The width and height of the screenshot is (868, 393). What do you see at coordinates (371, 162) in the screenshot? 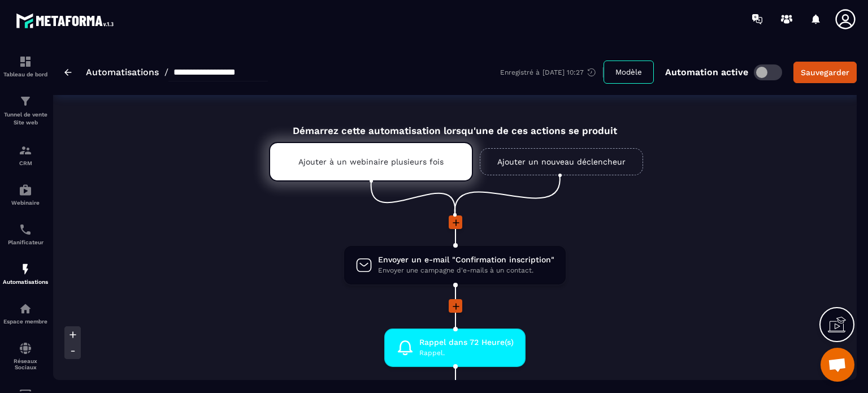
I see `p: Ajouter à un webinaire plusieurs fois` at bounding box center [371, 162].